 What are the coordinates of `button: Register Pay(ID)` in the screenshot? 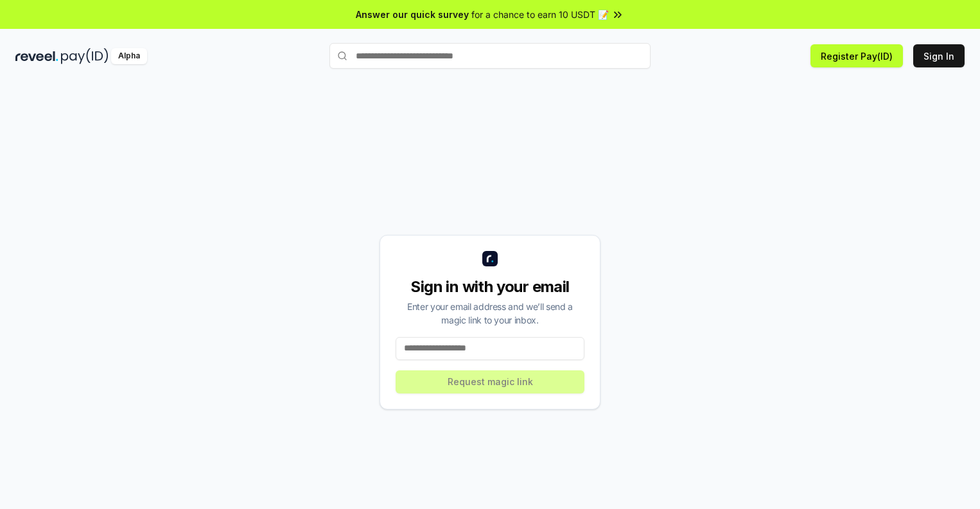 It's located at (857, 56).